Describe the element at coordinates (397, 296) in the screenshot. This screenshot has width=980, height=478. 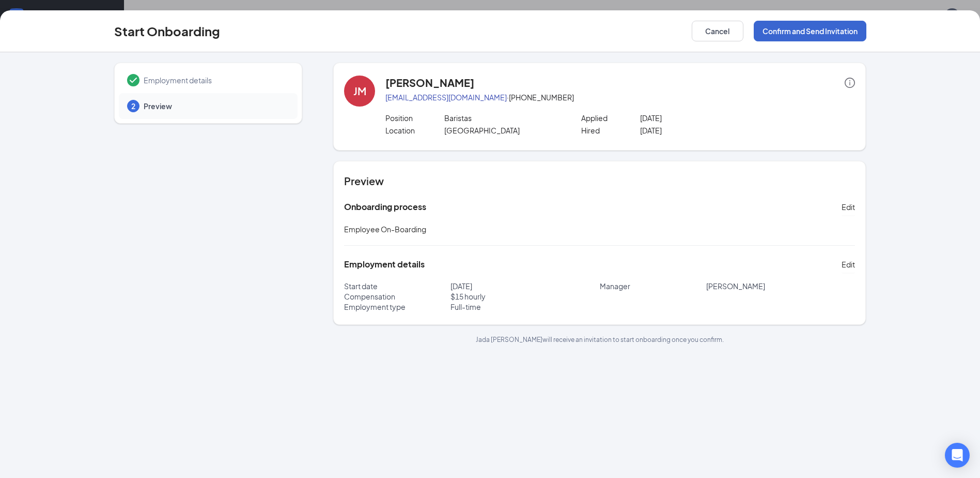
I see `p: Compensation` at that location.